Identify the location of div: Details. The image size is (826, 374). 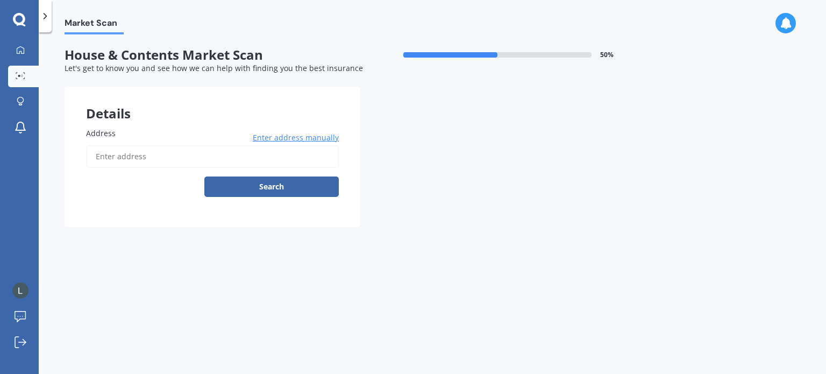
(212, 103).